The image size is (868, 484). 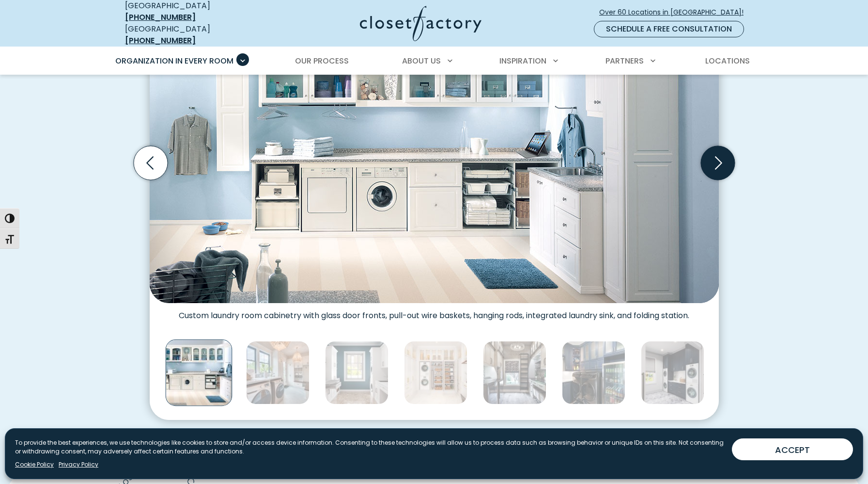 I want to click on img: Closet Factory Logo, so click(x=420, y=23).